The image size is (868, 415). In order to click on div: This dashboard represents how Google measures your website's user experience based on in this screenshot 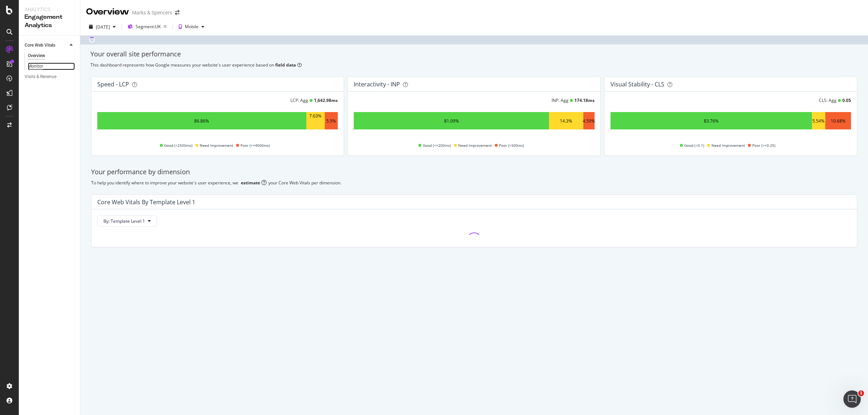, I will do `click(474, 65)`.